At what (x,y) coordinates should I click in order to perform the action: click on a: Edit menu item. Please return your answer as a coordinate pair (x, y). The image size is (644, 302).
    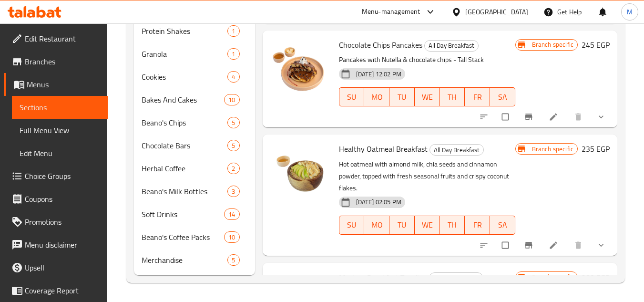
    Looking at the image, I should click on (554, 117).